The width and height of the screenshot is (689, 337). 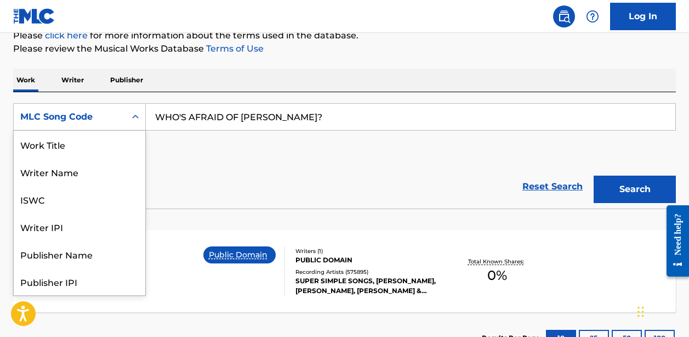 I want to click on div: Writers ( 1 ), so click(x=369, y=251).